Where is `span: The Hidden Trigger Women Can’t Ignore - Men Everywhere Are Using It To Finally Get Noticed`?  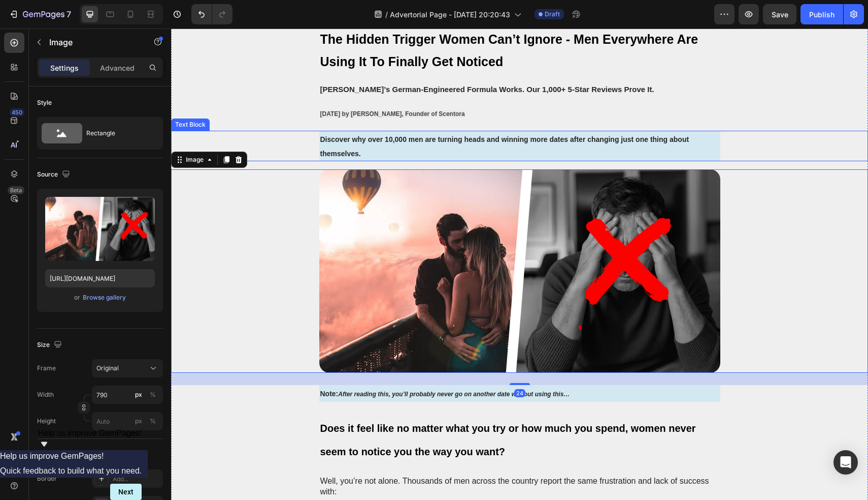
span: The Hidden Trigger Women Can’t Ignore - Men Everywhere Are Using It To Finally Get Noticed is located at coordinates (338, 22).